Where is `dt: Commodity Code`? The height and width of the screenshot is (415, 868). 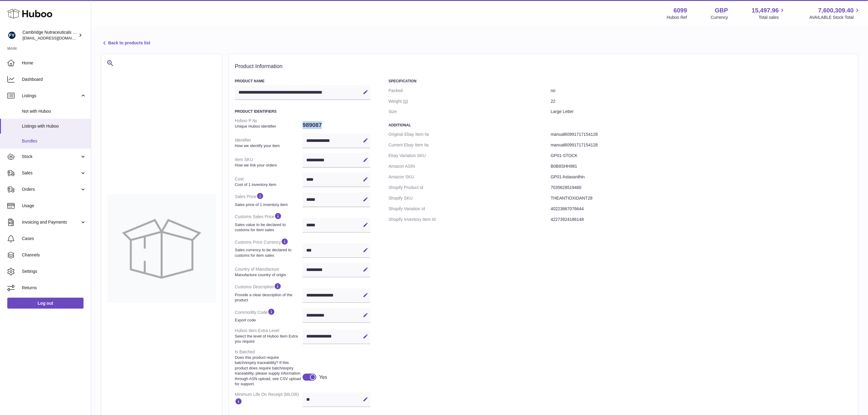 dt: Commodity Code is located at coordinates (269, 315).